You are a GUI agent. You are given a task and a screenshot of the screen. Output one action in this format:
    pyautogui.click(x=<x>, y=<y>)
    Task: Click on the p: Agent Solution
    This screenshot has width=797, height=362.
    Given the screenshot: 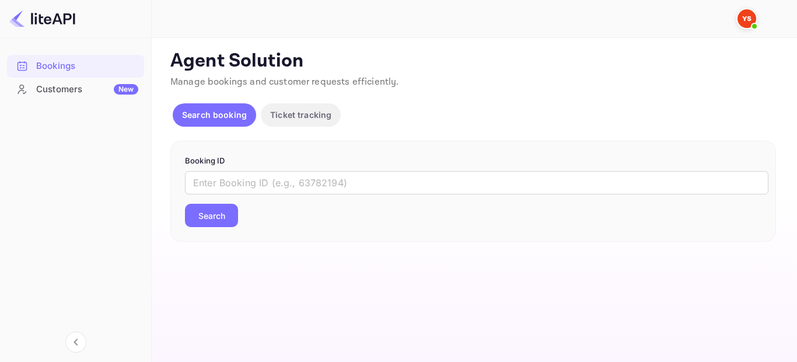 What is the action you would take?
    pyautogui.click(x=473, y=61)
    